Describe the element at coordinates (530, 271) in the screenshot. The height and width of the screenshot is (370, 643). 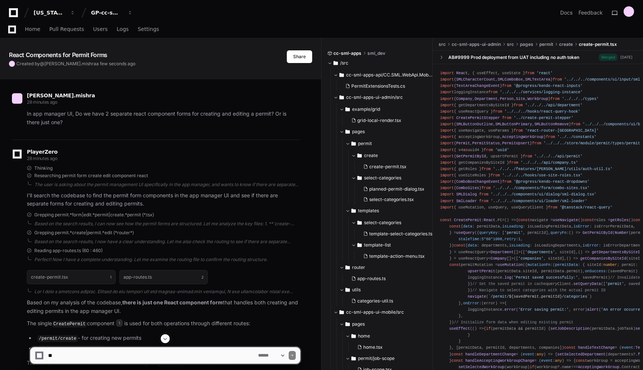
I see `span: siteId` at that location.